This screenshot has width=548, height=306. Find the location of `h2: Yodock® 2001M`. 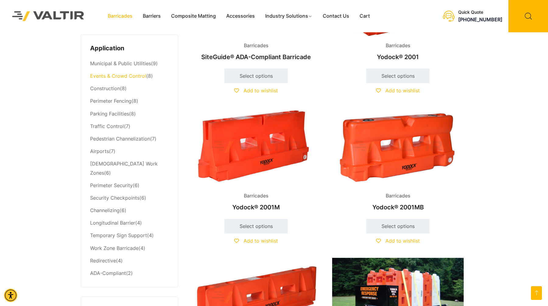

h2: Yodock® 2001M is located at coordinates (256, 207).